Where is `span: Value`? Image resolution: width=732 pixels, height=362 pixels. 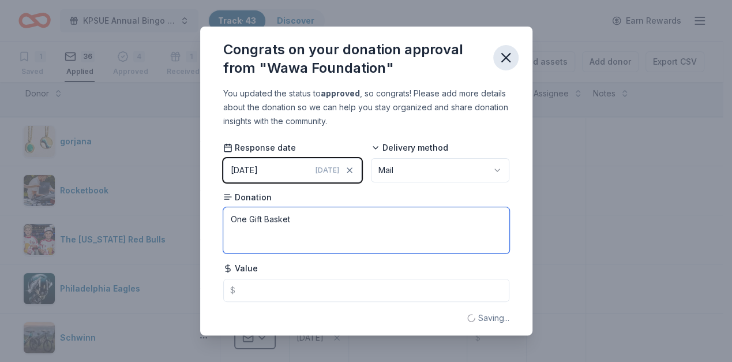 span: Value is located at coordinates (240, 268).